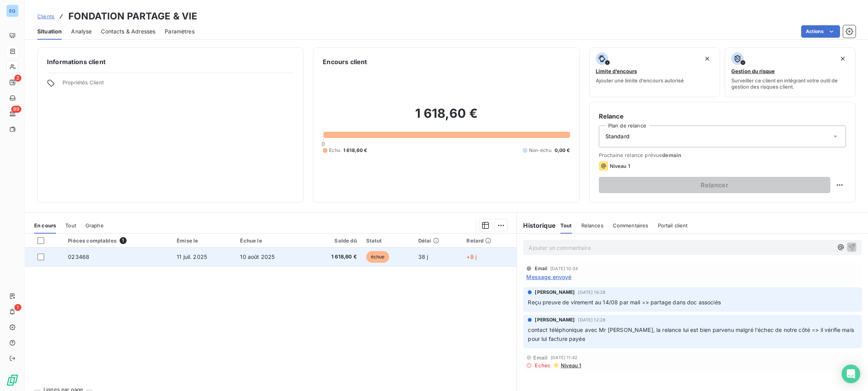 This screenshot has height=391, width=868. Describe the element at coordinates (45, 225) in the screenshot. I see `span: En cours` at that location.